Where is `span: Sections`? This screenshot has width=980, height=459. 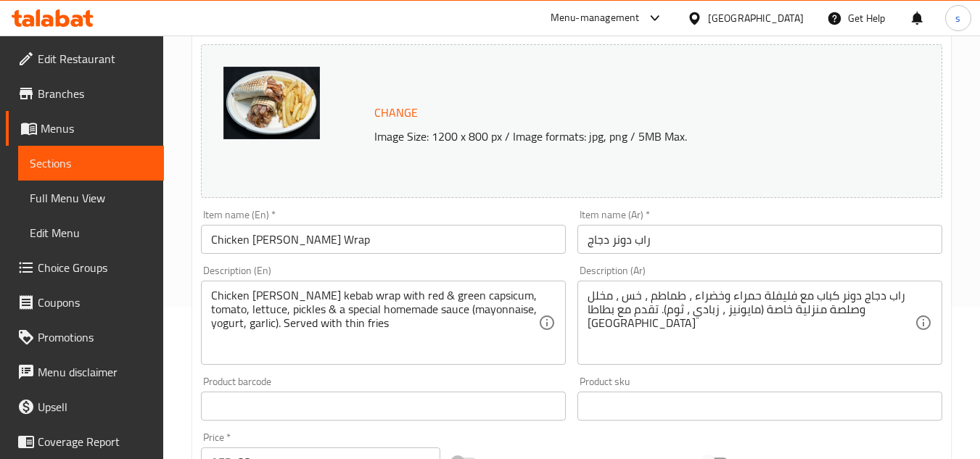
span: Sections is located at coordinates (91, 163).